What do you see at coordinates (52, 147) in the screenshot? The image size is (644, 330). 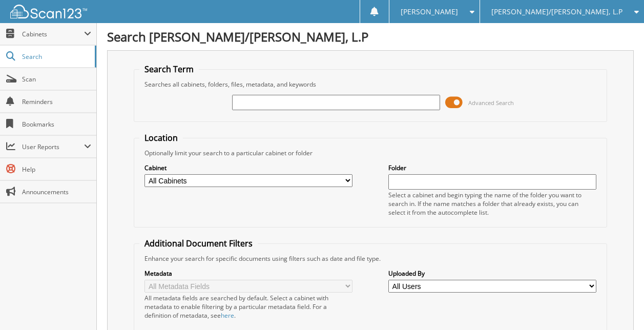 I see `span: User Reports` at bounding box center [52, 147].